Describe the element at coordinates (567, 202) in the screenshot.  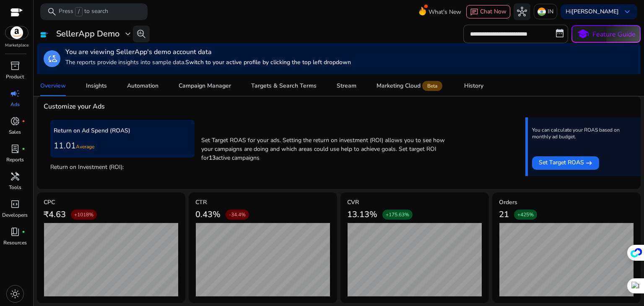
I see `h5: Orders` at that location.